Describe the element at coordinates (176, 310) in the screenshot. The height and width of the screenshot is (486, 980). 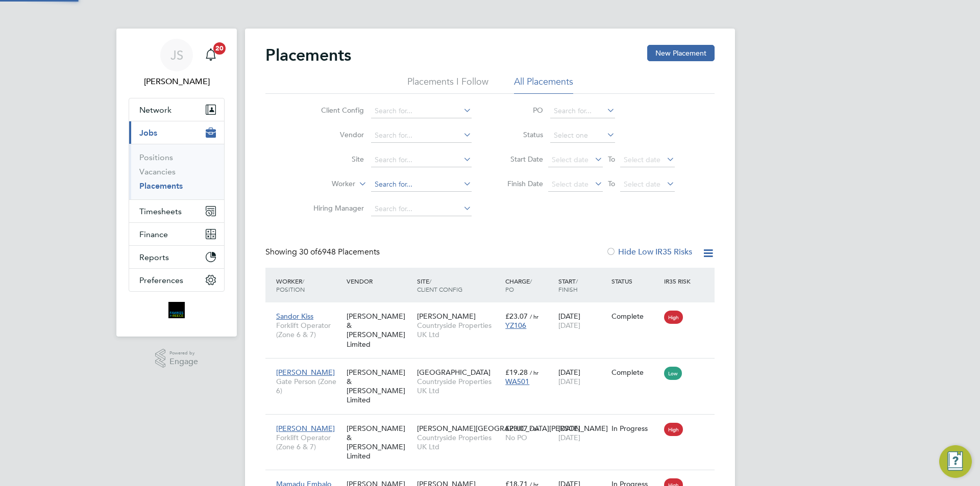
I see `img: bromak-logo-retina.png` at that location.